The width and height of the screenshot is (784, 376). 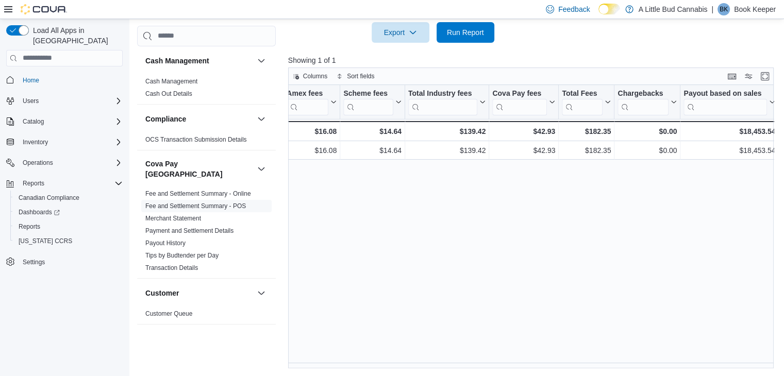 I want to click on h3: Customer, so click(x=162, y=293).